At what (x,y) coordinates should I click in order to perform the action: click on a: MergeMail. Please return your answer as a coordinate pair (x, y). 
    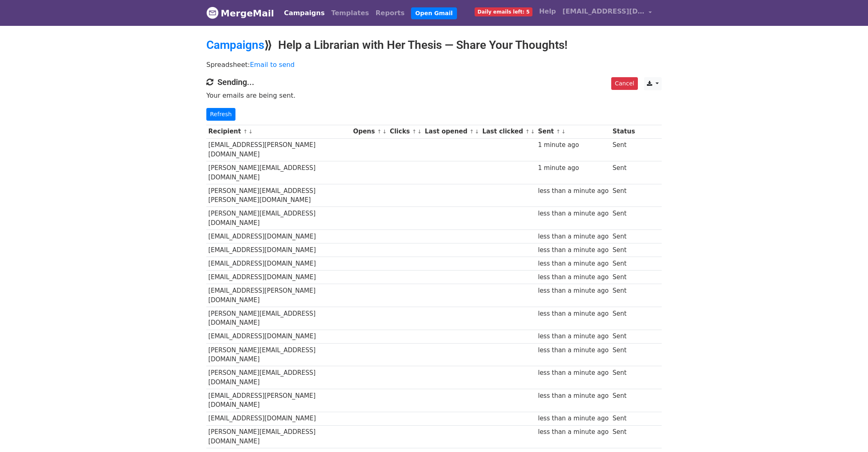
    Looking at the image, I should click on (240, 13).